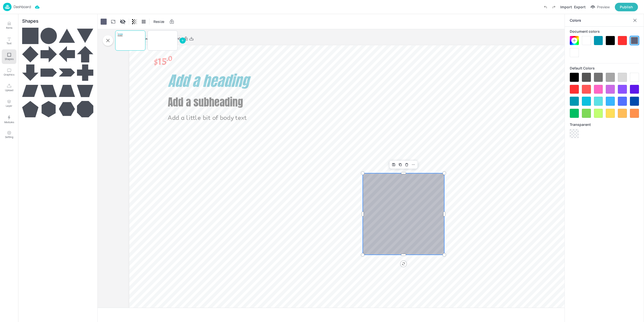 This screenshot has width=644, height=322. I want to click on div: Default Colors, so click(605, 68).